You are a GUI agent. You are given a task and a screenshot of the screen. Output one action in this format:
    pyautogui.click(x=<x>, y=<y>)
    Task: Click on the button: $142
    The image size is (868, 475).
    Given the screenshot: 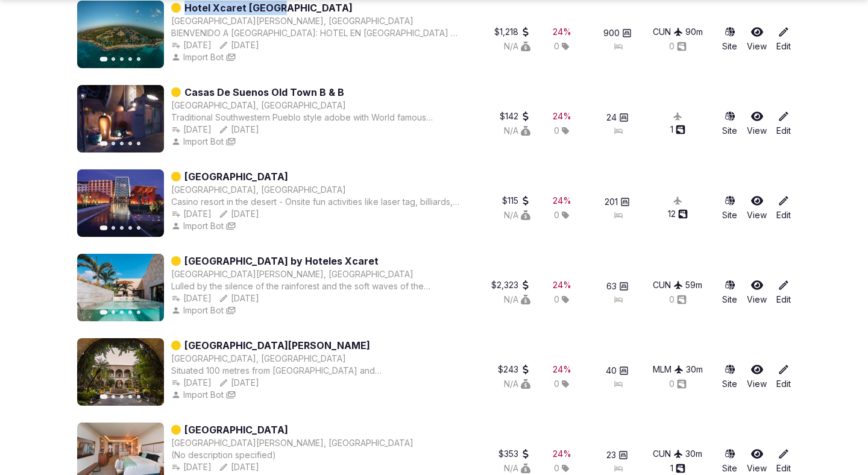 What is the action you would take?
    pyautogui.click(x=515, y=116)
    